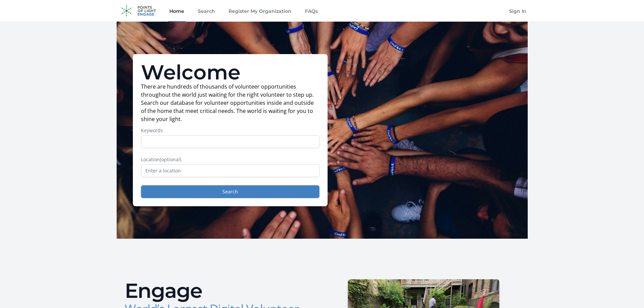 Image resolution: width=644 pixels, height=308 pixels. Describe the element at coordinates (230, 192) in the screenshot. I see `button: Search` at that location.